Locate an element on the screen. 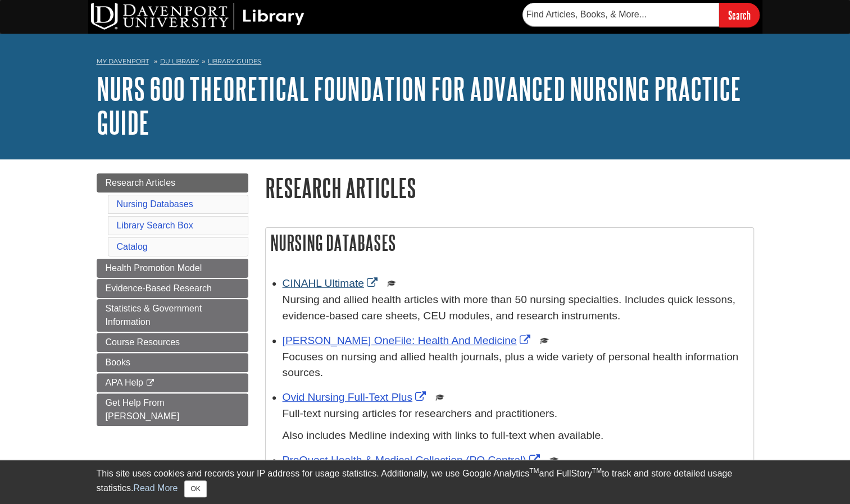  p: Focuses on nursing and allied health journals, plus a wide variety of personal health information... is located at coordinates (515, 365).